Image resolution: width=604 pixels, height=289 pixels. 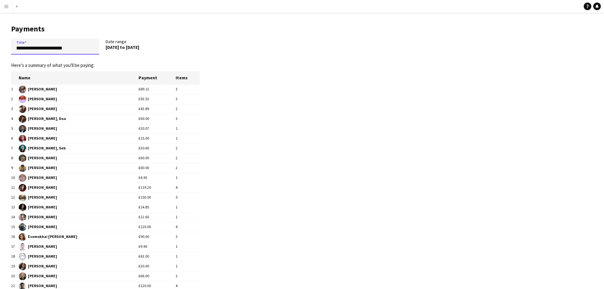 I want to click on td: £4.95, so click(x=157, y=177).